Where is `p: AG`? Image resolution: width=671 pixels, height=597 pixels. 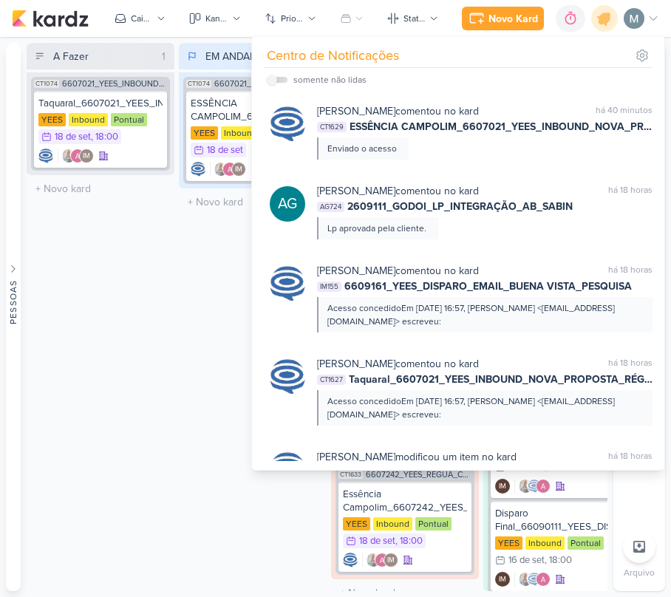
p: AG is located at coordinates (287, 204).